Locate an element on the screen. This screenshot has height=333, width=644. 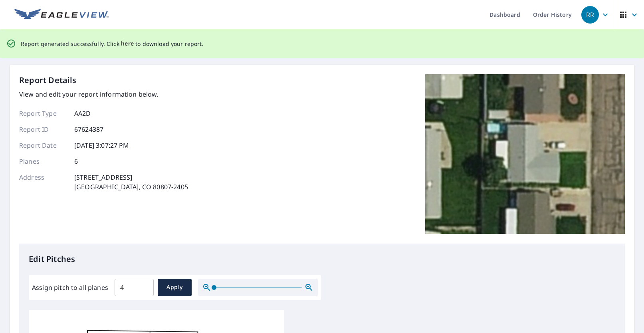
p: View and edit your report information below. is located at coordinates (103, 94).